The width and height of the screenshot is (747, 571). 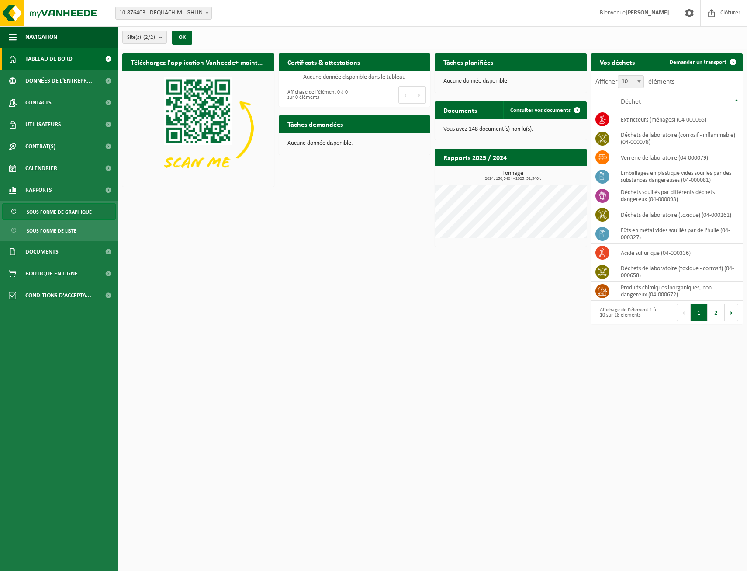 I want to click on a: Consulter les rapports, so click(x=548, y=174).